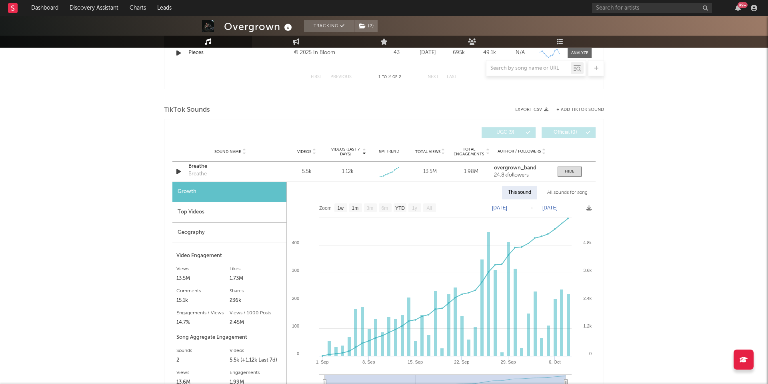  What do you see at coordinates (458, 53) in the screenshot?
I see `div: 695k` at bounding box center [458, 53].